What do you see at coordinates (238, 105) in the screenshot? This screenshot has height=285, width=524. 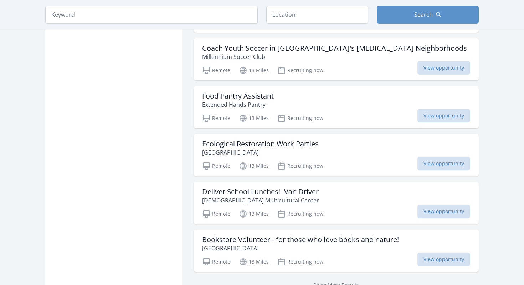 I see `p: Extended Hands Pantry` at bounding box center [238, 105].